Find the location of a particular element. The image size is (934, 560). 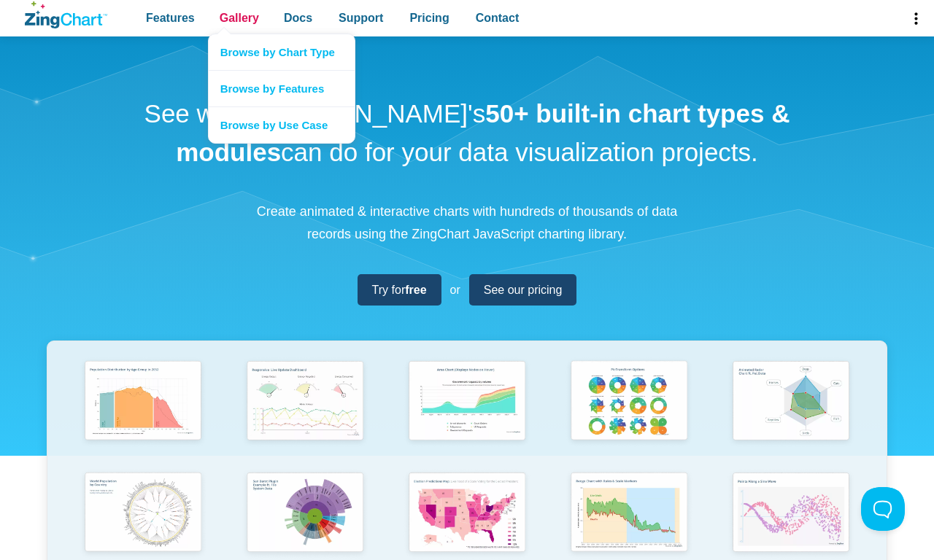

img: Sun Burst Plugin Example ft. File System Data is located at coordinates (304, 513).